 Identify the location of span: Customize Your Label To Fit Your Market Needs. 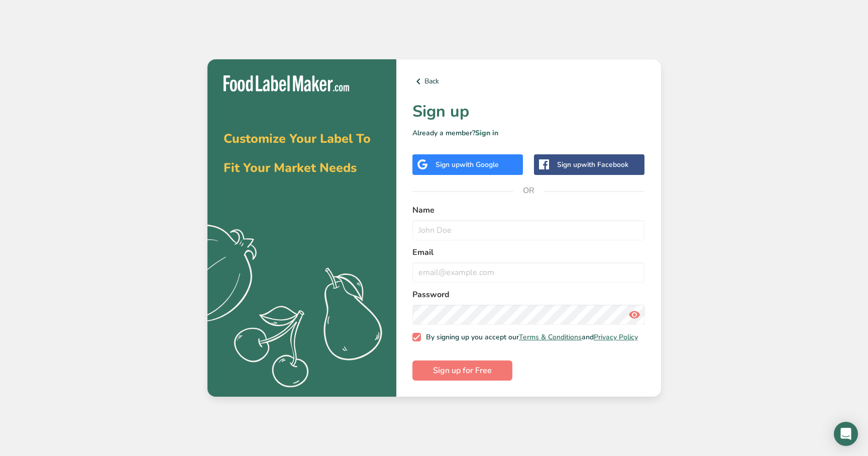
(297, 154).